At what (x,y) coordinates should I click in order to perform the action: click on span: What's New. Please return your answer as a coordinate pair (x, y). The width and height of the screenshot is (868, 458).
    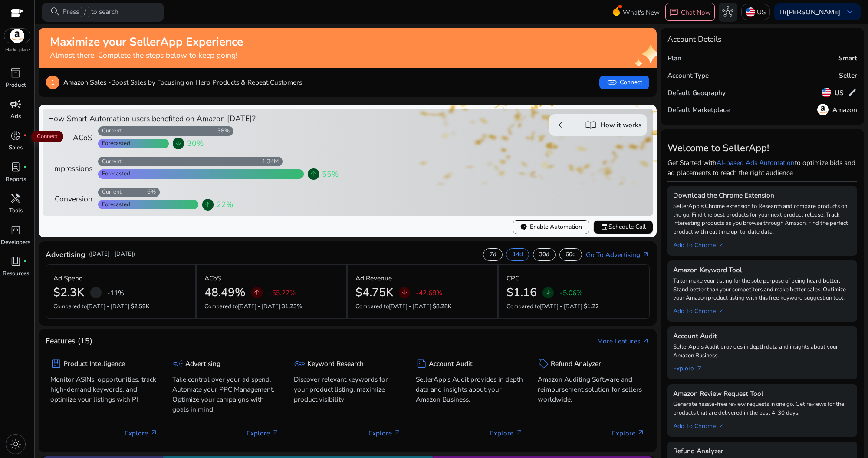
    Looking at the image, I should click on (641, 12).